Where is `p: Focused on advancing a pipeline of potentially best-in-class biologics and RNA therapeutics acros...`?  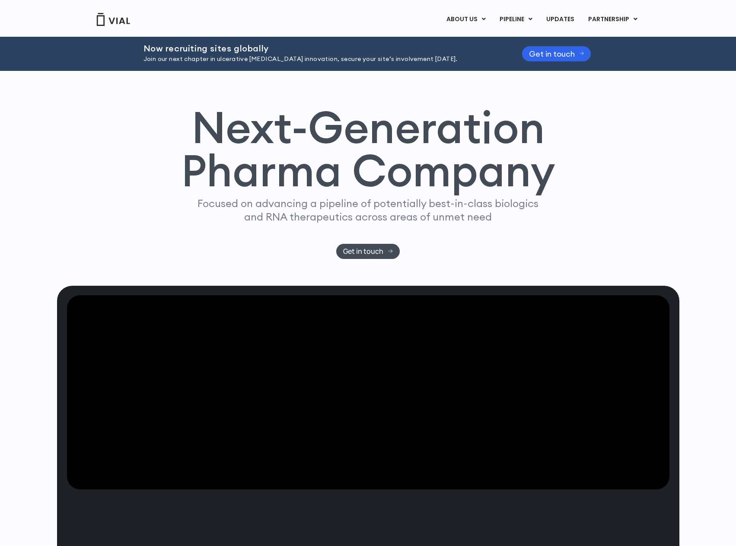
p: Focused on advancing a pipeline of potentially best-in-class biologics and RNA therapeutics acros... is located at coordinates (368, 210).